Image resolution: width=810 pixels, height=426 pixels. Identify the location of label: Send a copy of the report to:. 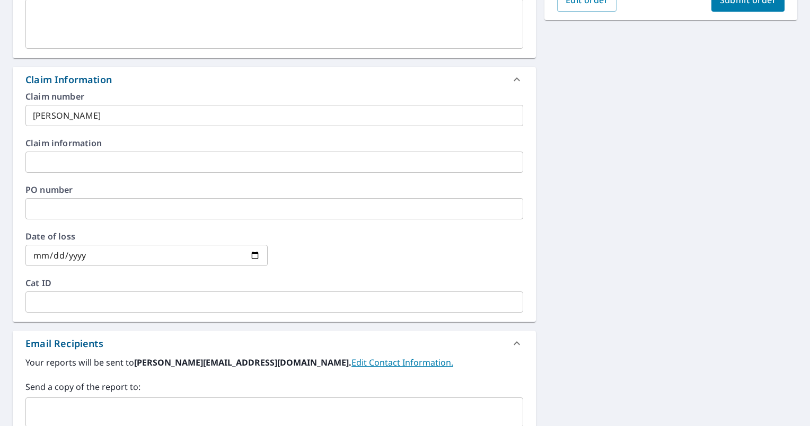
(274, 387).